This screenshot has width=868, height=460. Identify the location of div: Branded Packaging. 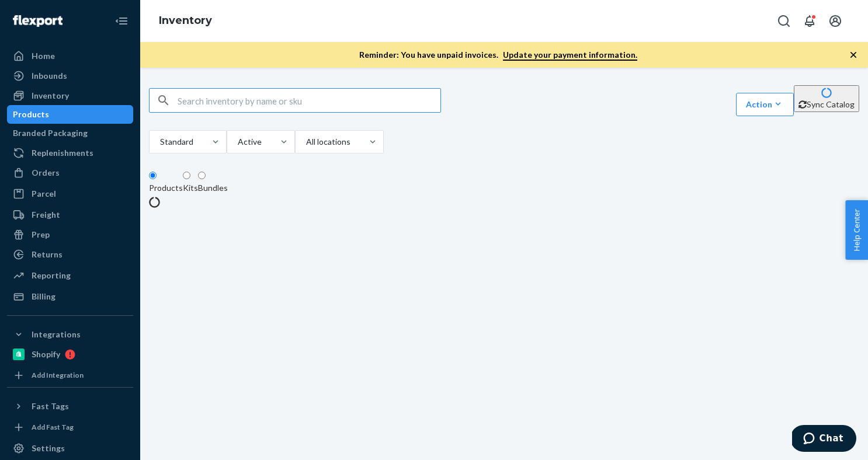
(51, 133).